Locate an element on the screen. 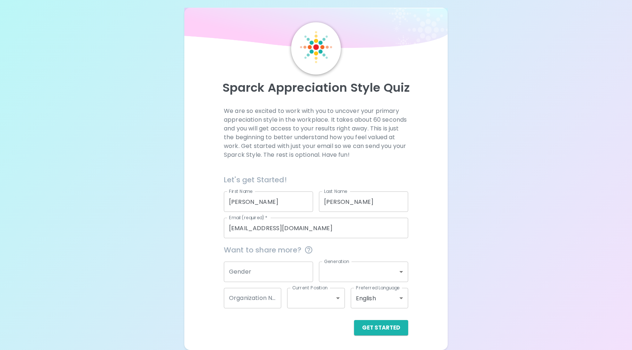  button: Get Started is located at coordinates (381, 328).